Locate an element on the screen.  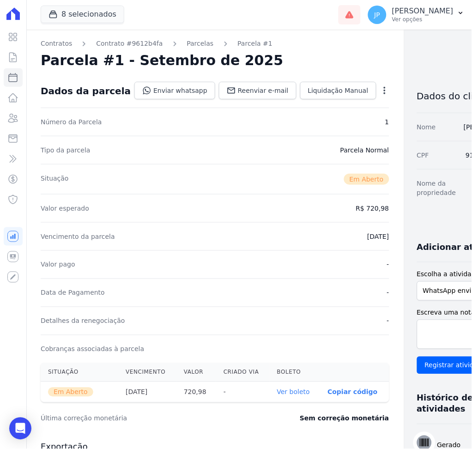
div: Dados da parcela is located at coordinates (85, 91).